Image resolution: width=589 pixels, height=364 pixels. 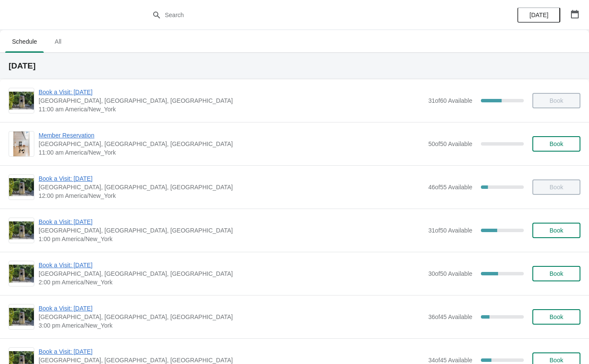 What do you see at coordinates (450, 101) in the screenshot?
I see `span: 31 of 60 Available` at bounding box center [450, 101].